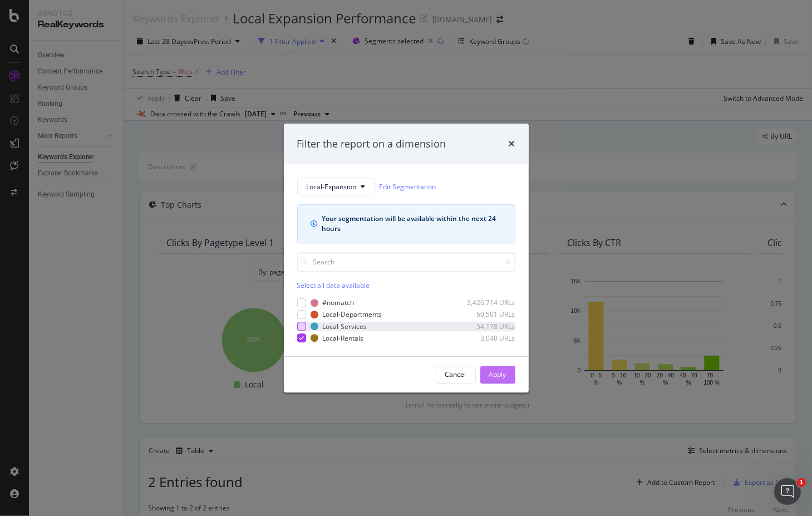 The image size is (812, 516). What do you see at coordinates (406, 257) in the screenshot?
I see `div: modal` at bounding box center [406, 257].